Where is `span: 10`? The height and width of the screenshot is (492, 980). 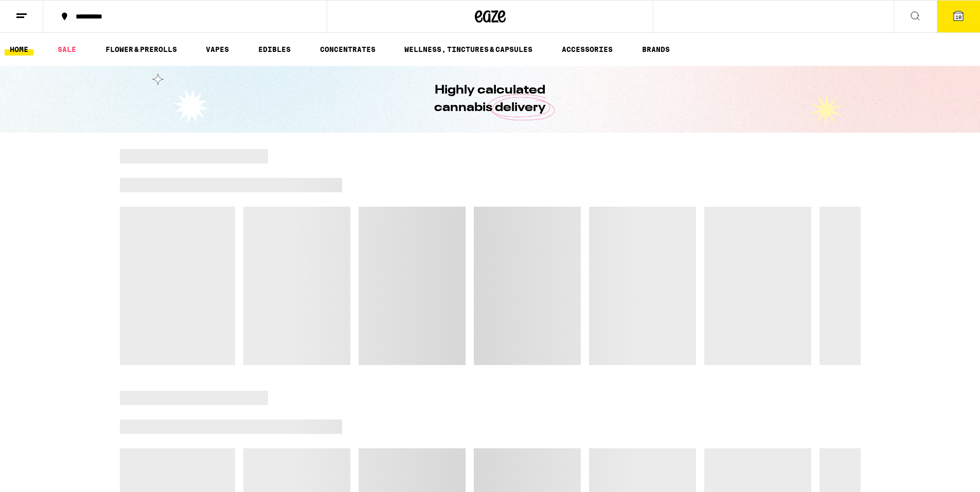
span: 10 is located at coordinates (958, 17).